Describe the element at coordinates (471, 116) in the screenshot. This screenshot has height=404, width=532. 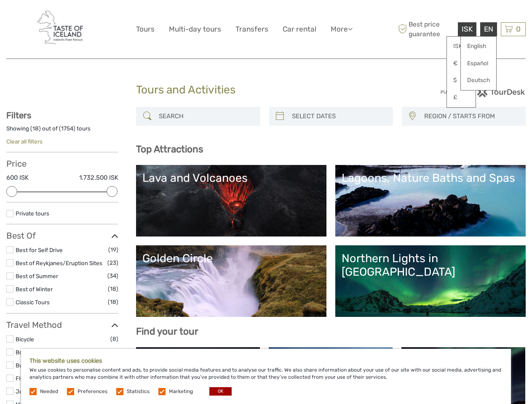
I see `span: REGION / STARTS FROM` at that location.